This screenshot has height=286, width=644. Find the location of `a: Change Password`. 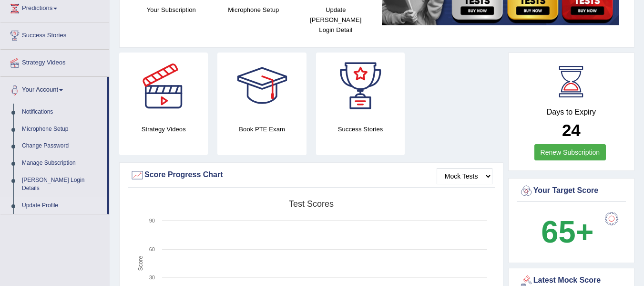

a: Change Password is located at coordinates (62, 146).